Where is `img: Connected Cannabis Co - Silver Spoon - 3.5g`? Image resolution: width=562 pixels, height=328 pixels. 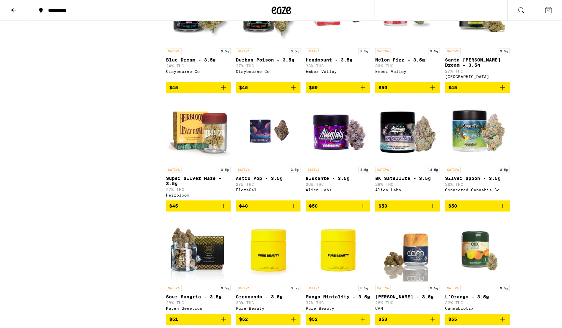 img: Connected Cannabis Co - Silver Spoon - 3.5g is located at coordinates (477, 131).